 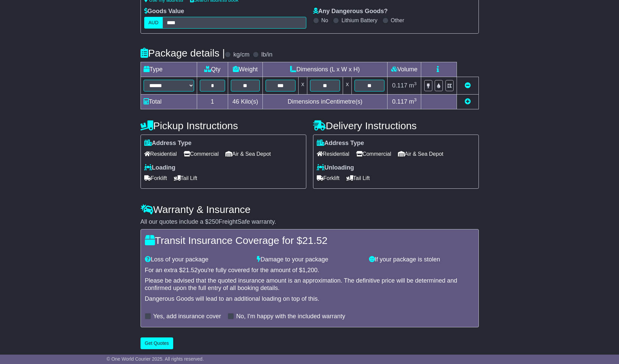 I want to click on label: Goods Value, so click(x=164, y=11).